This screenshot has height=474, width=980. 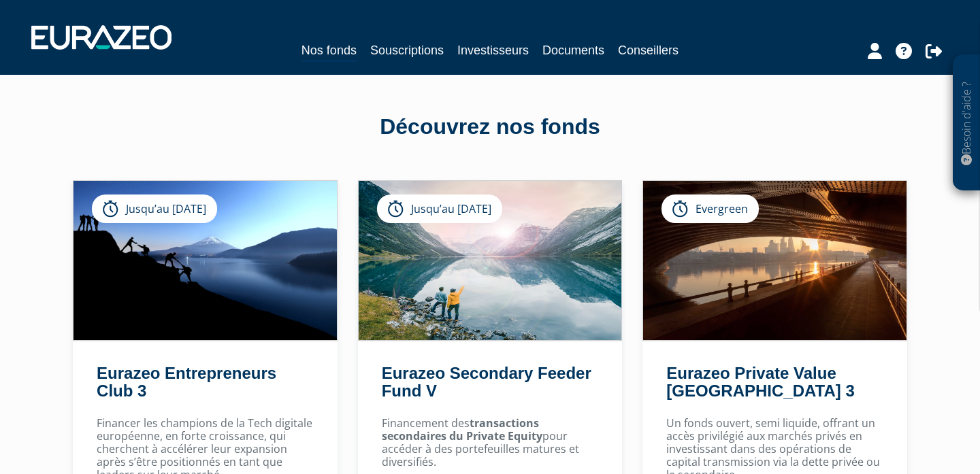 I want to click on a: Souscriptions, so click(x=407, y=50).